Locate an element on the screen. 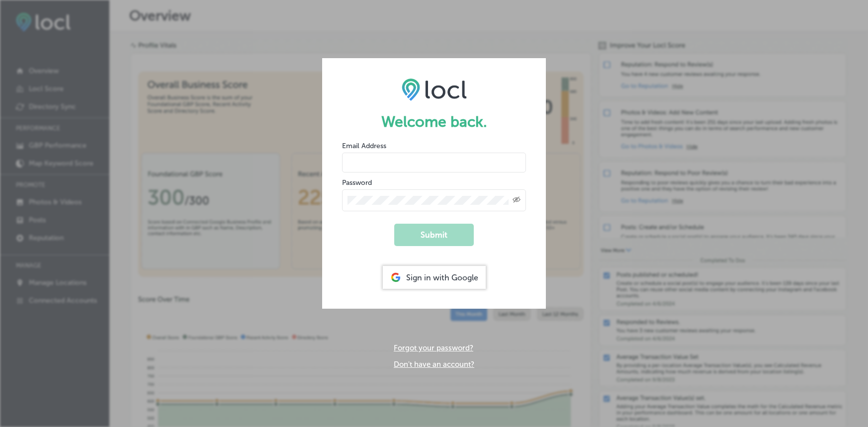 Image resolution: width=868 pixels, height=427 pixels. a: Don't have an account? is located at coordinates (434, 364).